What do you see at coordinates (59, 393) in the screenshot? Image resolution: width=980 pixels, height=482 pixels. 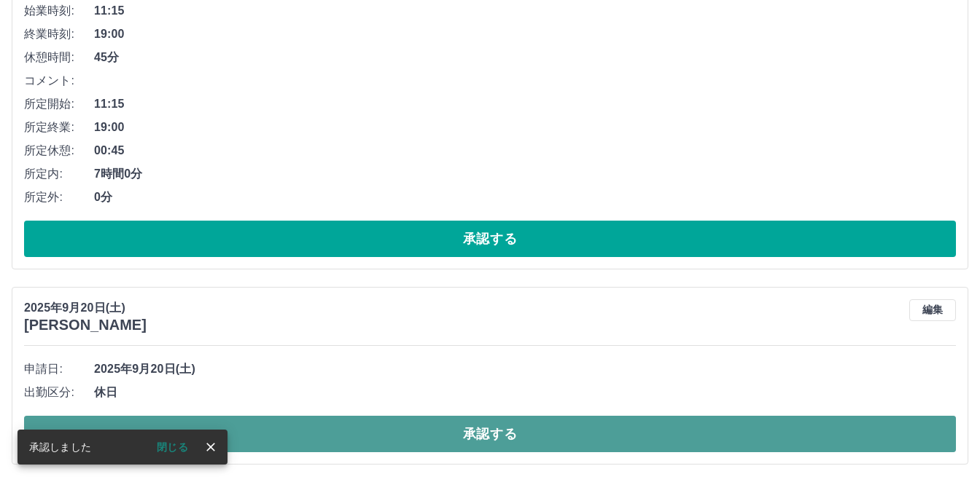 I see `span: 出勤区分:` at bounding box center [59, 393].